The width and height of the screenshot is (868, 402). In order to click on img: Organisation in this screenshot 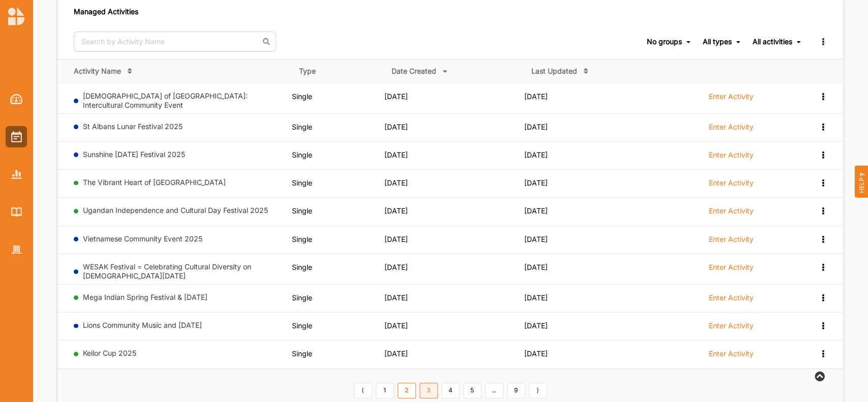, I will do `click(16, 250)`.